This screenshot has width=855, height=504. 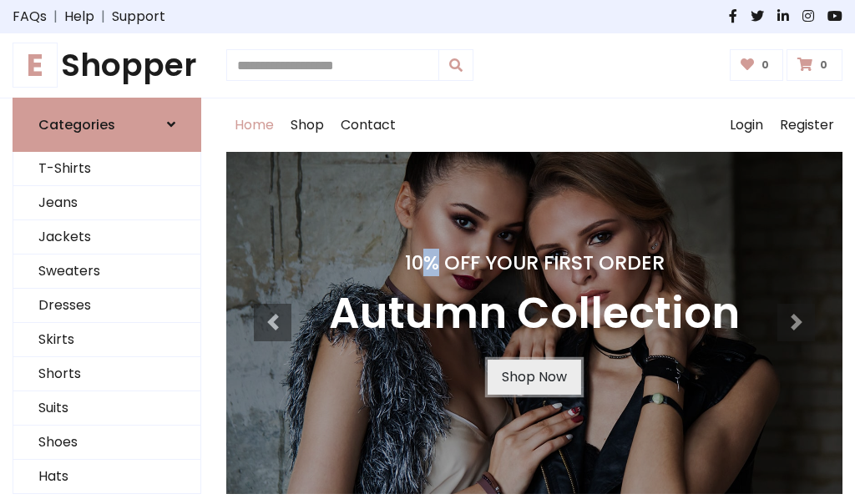 What do you see at coordinates (138, 16) in the screenshot?
I see `a: Support` at bounding box center [138, 16].